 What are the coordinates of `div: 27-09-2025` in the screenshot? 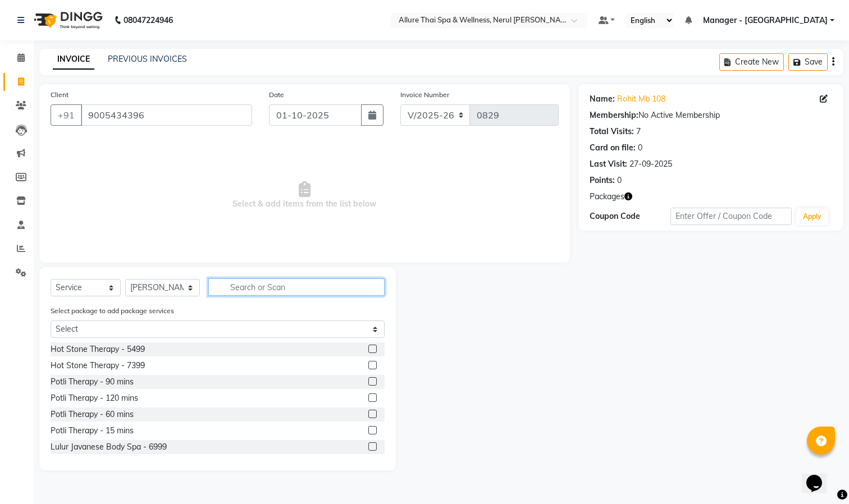 It's located at (651, 164).